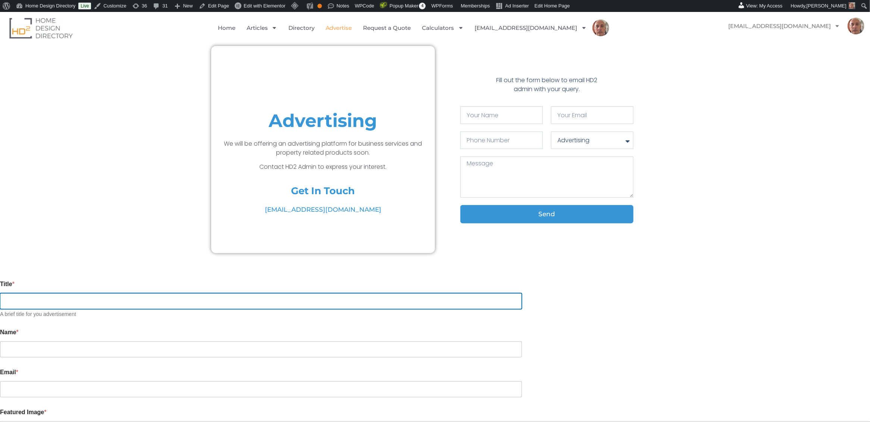 The image size is (870, 422). What do you see at coordinates (547, 85) in the screenshot?
I see `p: Fill out the form below to email HD2 admin with your query.` at bounding box center [547, 85].